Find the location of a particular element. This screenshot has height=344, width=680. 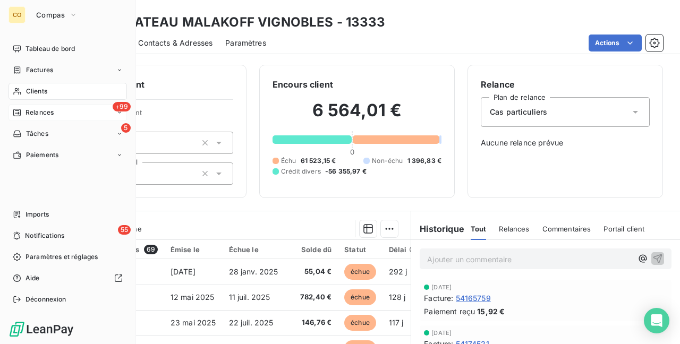

button: Actions is located at coordinates (615, 43).